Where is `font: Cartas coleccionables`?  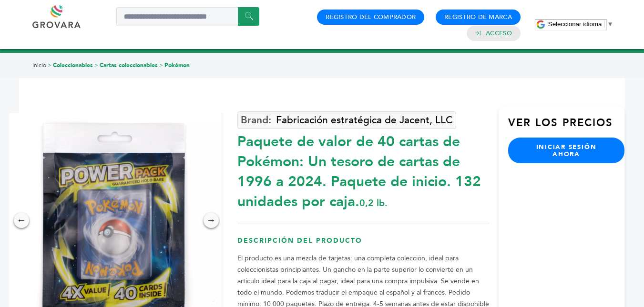 font: Cartas coleccionables is located at coordinates (128, 65).